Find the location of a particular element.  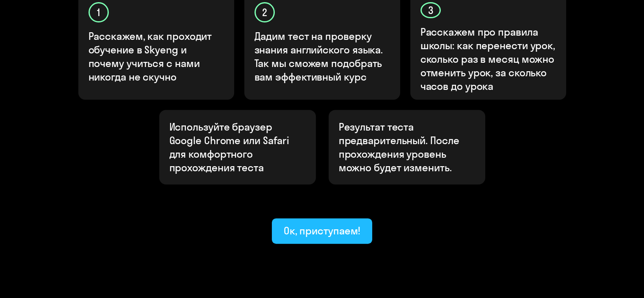

p: Расскажем, как проходит обучение в Skyeng и почему учиться с нами никогда не скучно is located at coordinates (157, 56).